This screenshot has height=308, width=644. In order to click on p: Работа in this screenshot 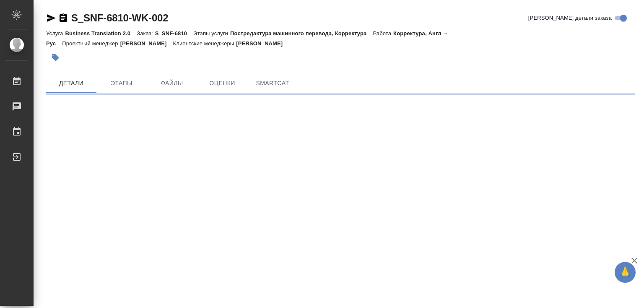, I will do `click(383, 33)`.